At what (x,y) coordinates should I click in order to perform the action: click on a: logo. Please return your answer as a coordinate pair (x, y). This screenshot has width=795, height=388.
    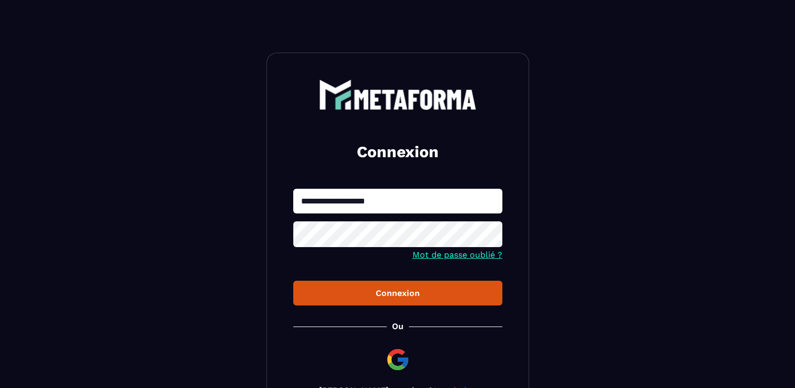
    Looking at the image, I should click on (398, 95).